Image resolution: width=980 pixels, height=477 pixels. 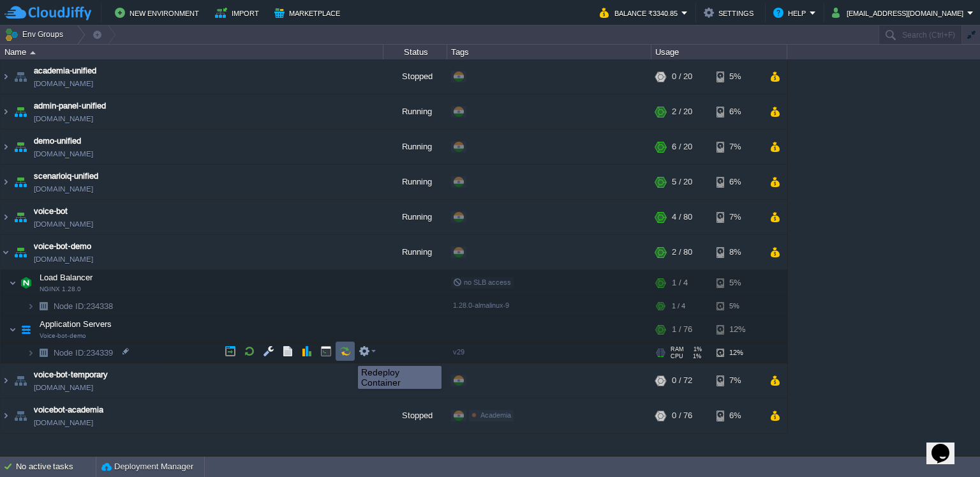 I want to click on div: 12%, so click(x=737, y=352).